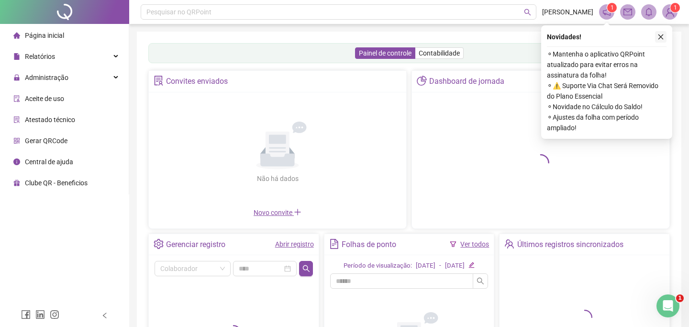  What do you see at coordinates (628, 12) in the screenshot?
I see `span: mail` at bounding box center [628, 12].